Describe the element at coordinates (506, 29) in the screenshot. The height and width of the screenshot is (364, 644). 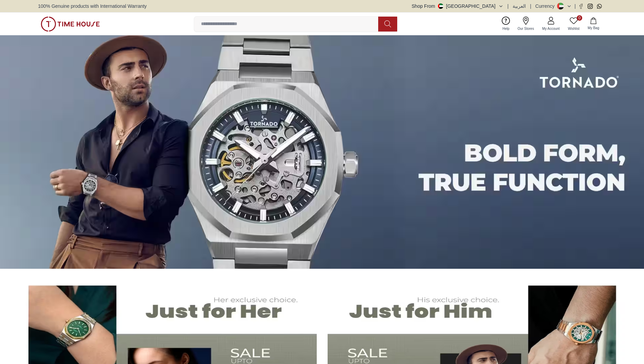
I see `span: Help` at that location.